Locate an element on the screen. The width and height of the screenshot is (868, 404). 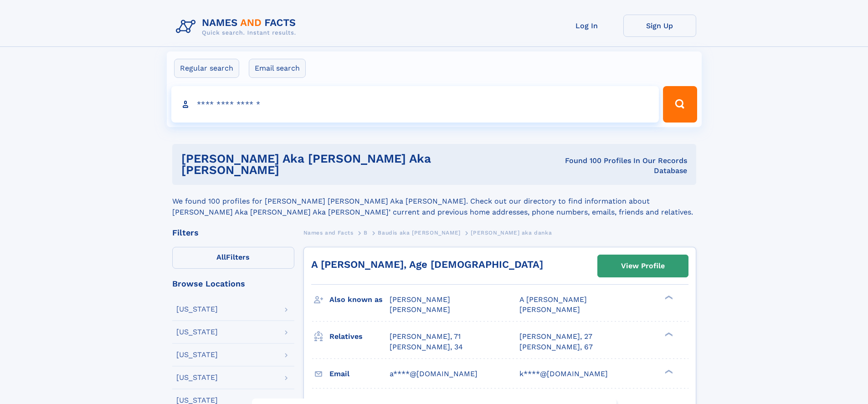
div: Browse Locations is located at coordinates (233, 284).